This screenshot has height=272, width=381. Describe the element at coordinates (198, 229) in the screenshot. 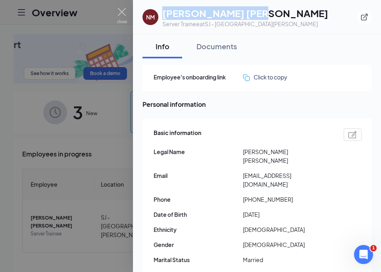

I see `span: Ethnicity` at that location.